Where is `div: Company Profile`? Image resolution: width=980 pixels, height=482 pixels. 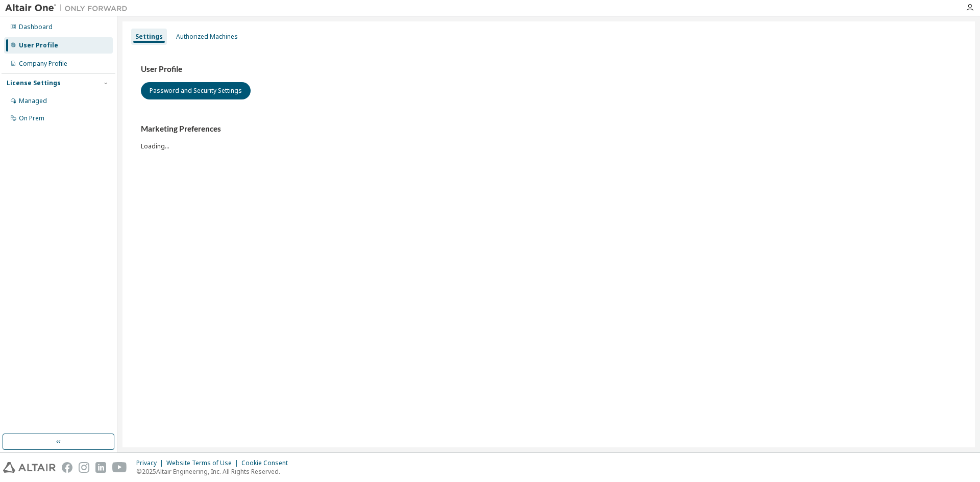
div: Company Profile is located at coordinates (42, 64).